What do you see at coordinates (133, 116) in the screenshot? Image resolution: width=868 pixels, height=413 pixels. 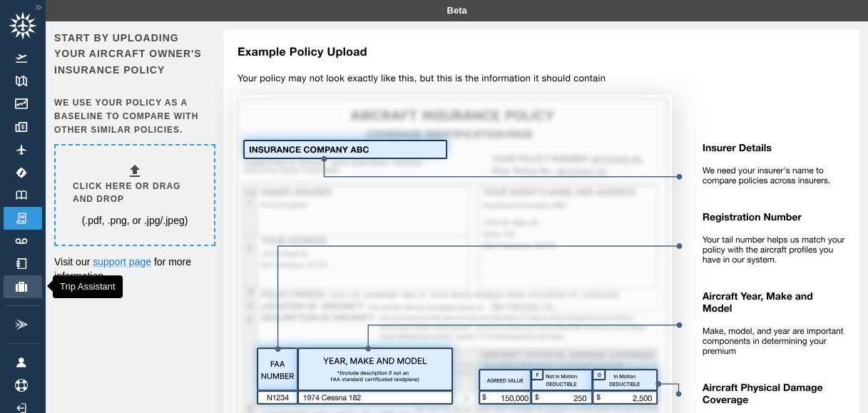 I see `h6: We use your policy as a baseline to compare with other similar policies.` at bounding box center [133, 116].